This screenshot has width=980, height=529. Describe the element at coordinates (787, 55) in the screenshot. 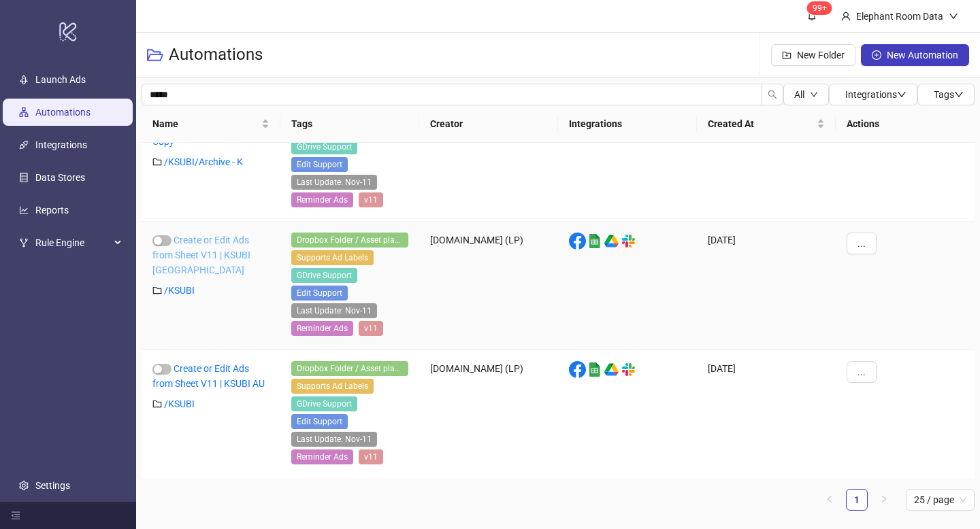

I see `span: folder-add` at that location.